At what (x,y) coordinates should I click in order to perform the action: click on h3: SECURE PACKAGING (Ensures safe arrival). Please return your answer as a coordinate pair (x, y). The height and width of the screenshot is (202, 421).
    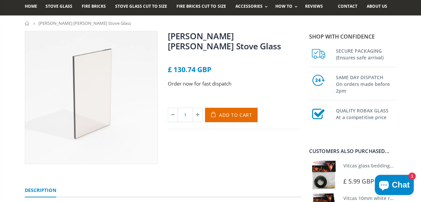
    Looking at the image, I should click on (366, 54).